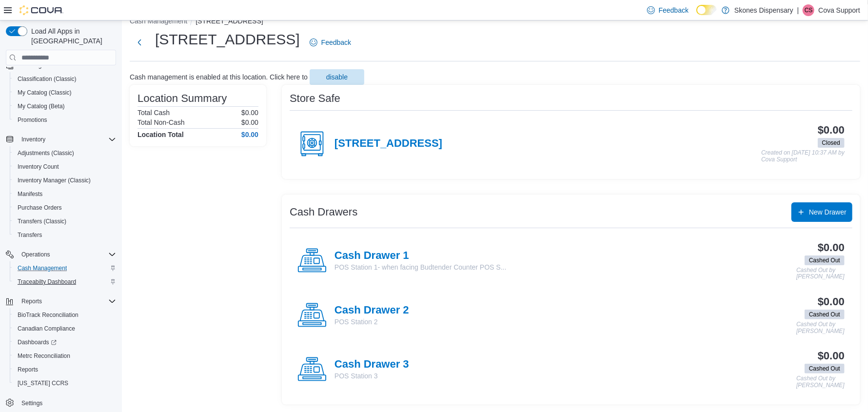 This screenshot has height=412, width=868. Describe the element at coordinates (65, 167) in the screenshot. I see `span: Inventory Count` at that location.